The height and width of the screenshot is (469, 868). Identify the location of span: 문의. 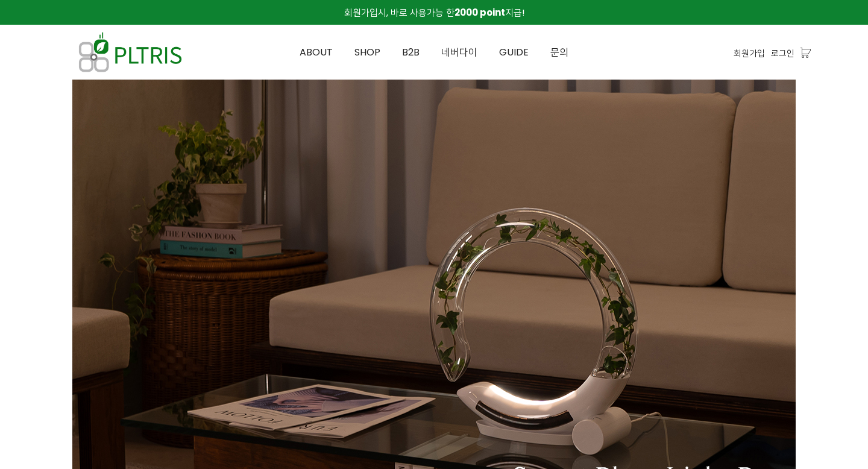
(560, 52).